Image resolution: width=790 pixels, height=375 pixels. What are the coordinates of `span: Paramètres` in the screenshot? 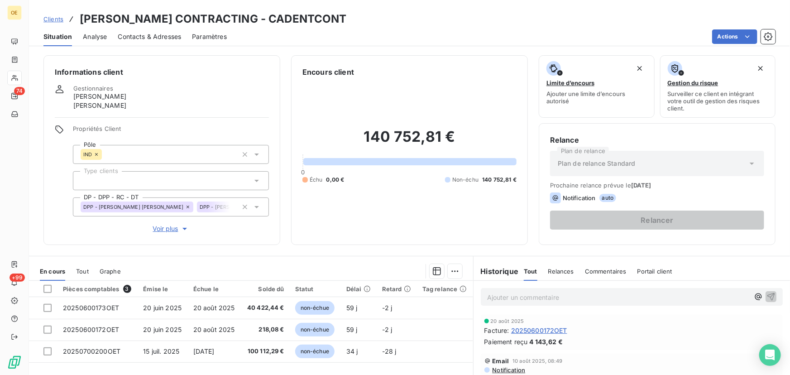 It's located at (209, 37).